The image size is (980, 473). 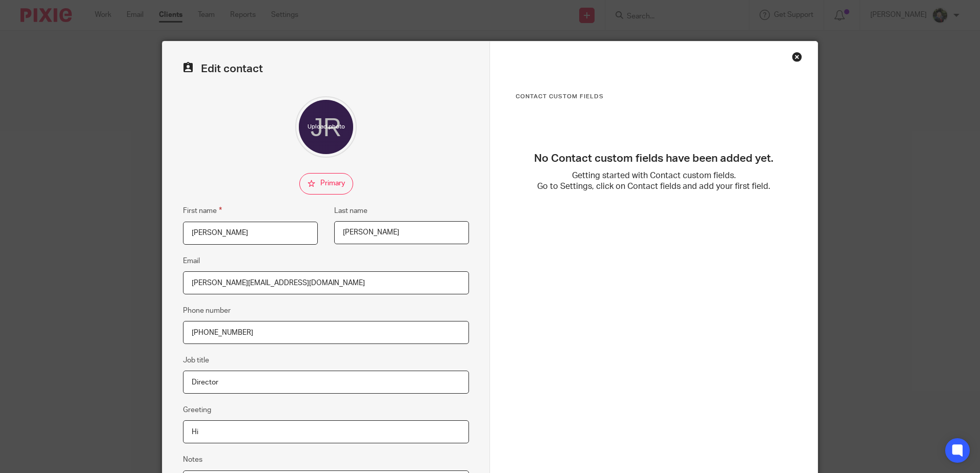 What do you see at coordinates (654, 97) in the screenshot?
I see `h3: Contact Custom fields` at bounding box center [654, 97].